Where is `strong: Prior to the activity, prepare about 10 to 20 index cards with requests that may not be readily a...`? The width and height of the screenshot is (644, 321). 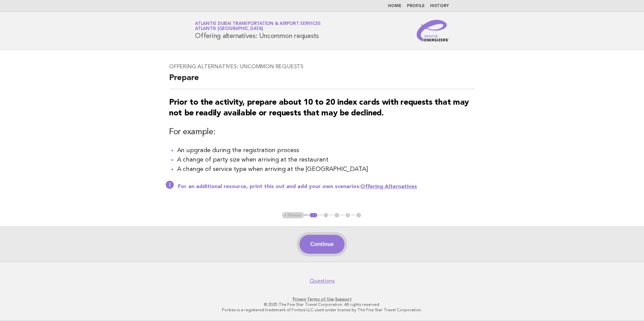
strong: Prior to the activity, prepare about 10 to 20 index cards with requests that may not be readily a... is located at coordinates (319, 108).